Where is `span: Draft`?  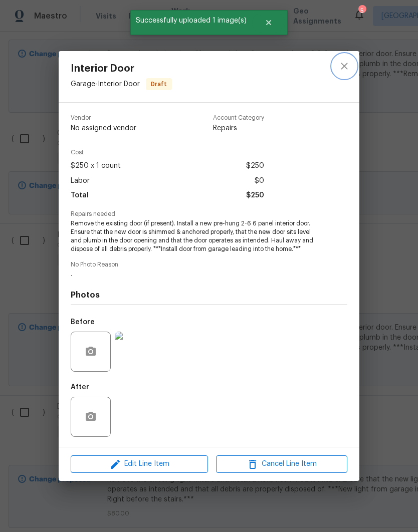
span: Draft is located at coordinates (159, 84).